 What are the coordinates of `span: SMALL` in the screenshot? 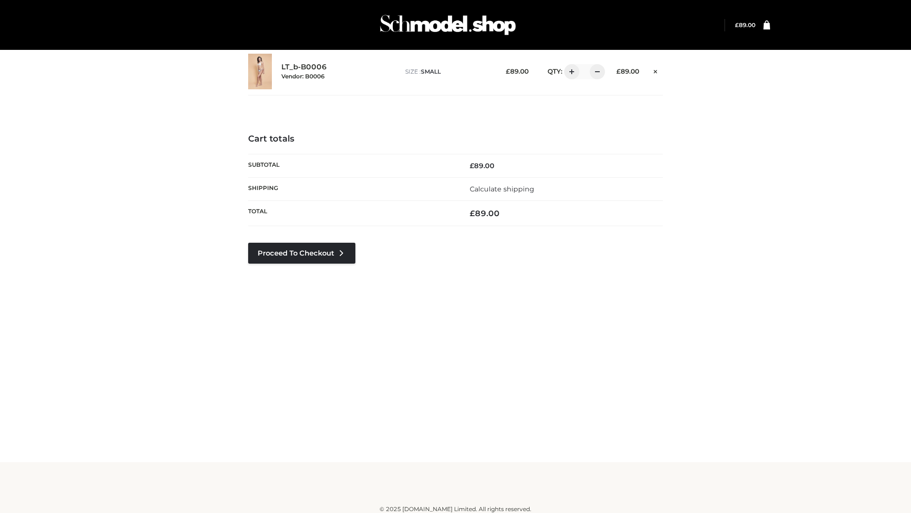 It's located at (431, 71).